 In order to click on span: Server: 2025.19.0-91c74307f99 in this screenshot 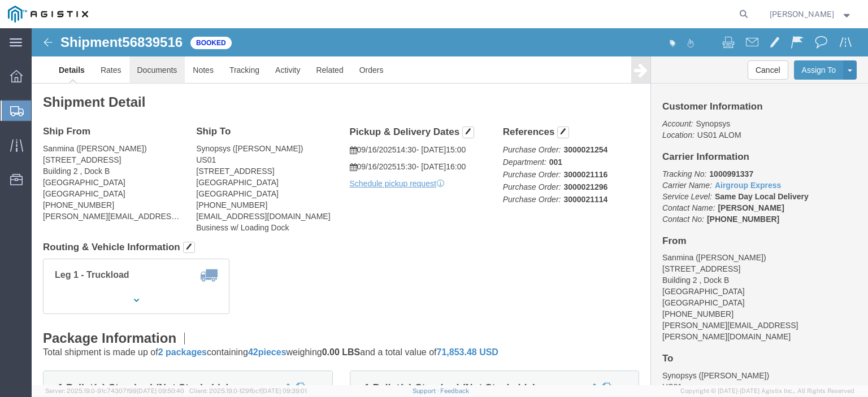, I will do `click(114, 390)`.